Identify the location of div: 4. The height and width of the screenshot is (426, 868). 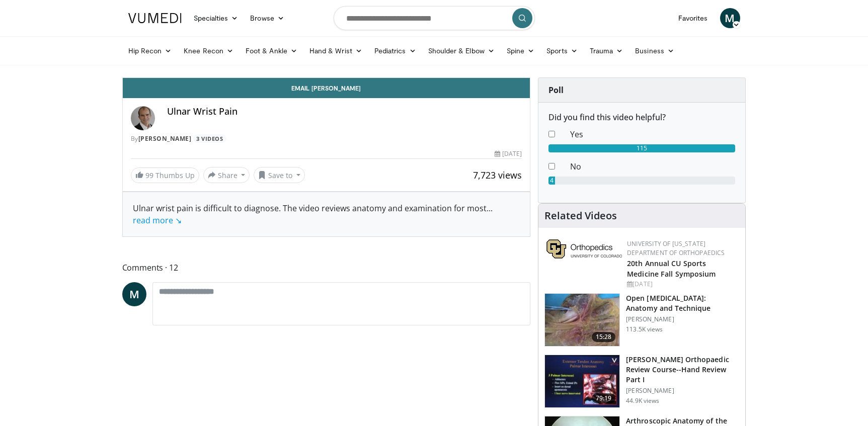
(551, 181).